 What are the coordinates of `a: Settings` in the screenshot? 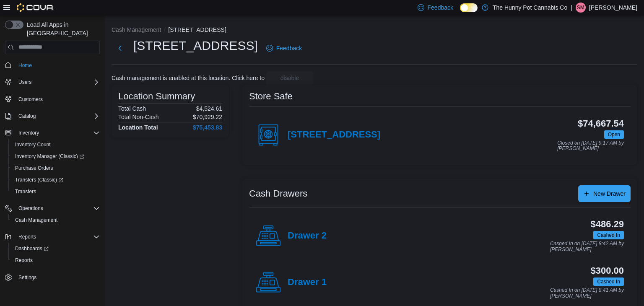 It's located at (28, 278).